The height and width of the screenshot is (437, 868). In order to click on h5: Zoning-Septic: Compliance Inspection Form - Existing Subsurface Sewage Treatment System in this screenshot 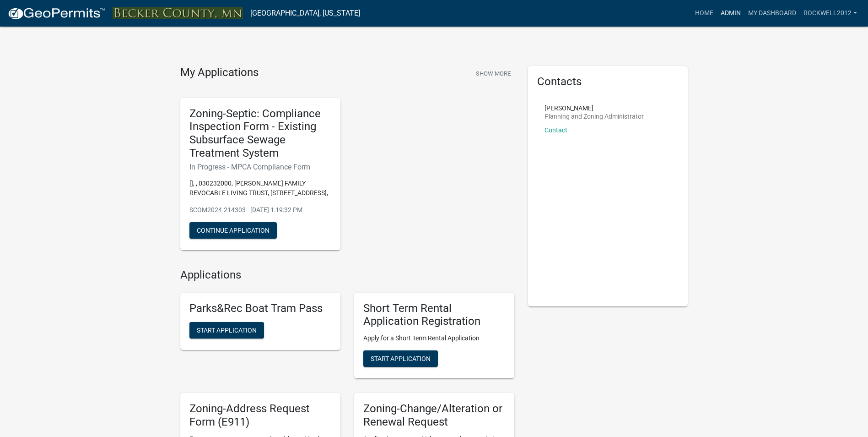, I will do `click(260, 133)`.